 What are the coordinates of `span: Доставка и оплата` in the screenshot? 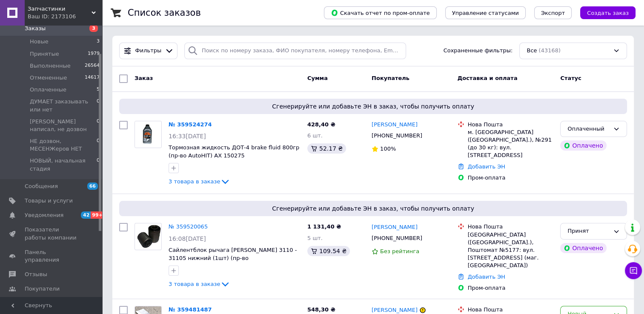 It's located at (488, 78).